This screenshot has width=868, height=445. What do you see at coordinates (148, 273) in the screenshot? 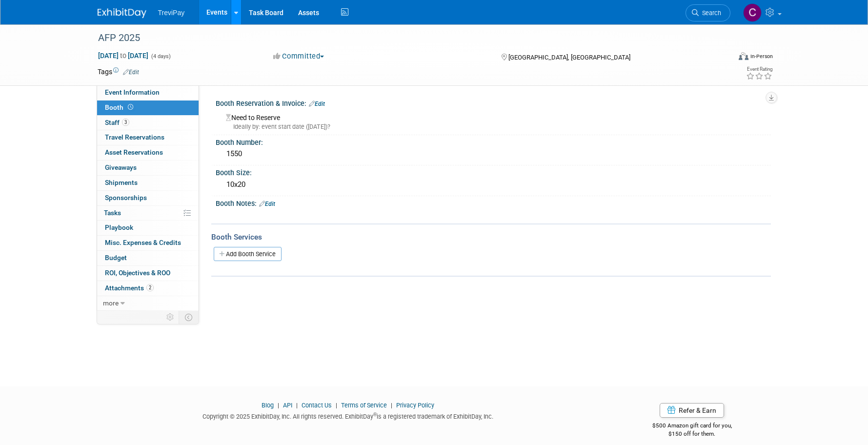
I see `a: ROI, Objectives & ROO` at bounding box center [148, 273].